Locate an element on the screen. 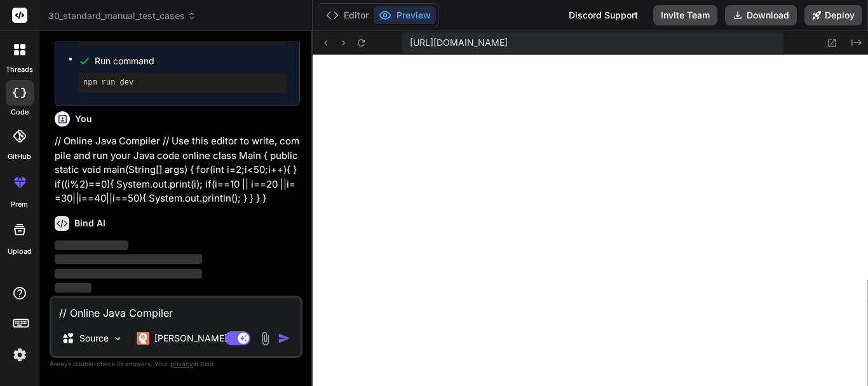  button: Invite Team is located at coordinates (685, 15).